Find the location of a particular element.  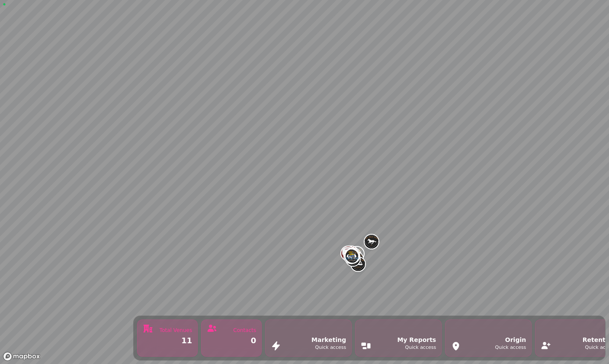

button: The Great British Inn Head Office is located at coordinates (348, 253).